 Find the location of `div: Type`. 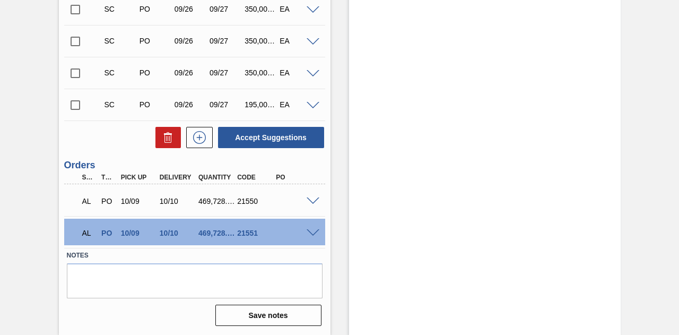

div: Type is located at coordinates (108, 177).